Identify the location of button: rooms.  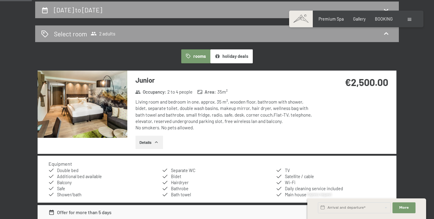
(195, 56).